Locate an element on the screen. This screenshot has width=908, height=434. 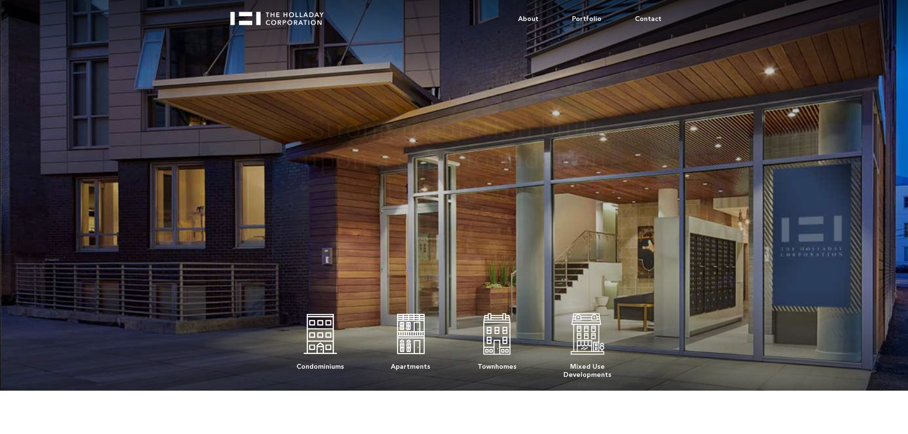
div: Townhomes is located at coordinates (497, 364).